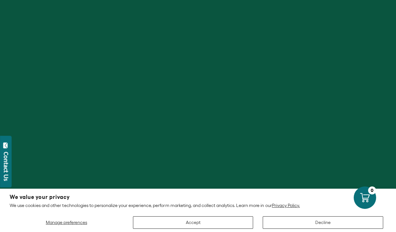 The width and height of the screenshot is (396, 232). Describe the element at coordinates (372, 190) in the screenshot. I see `div: 0` at that location.